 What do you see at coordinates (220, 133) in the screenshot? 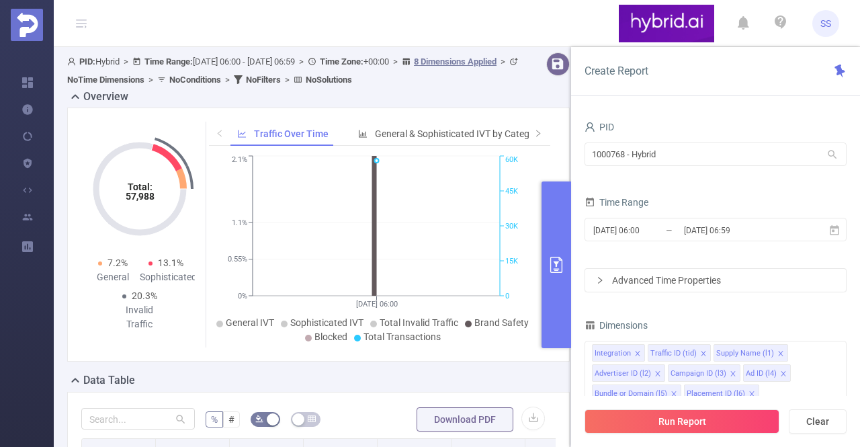
I see `i: icon: left` at bounding box center [220, 133].